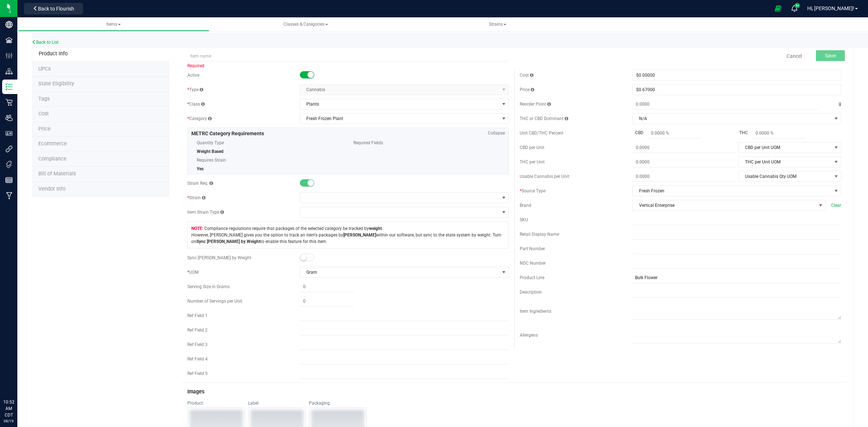  I want to click on span: Ref Field 4, so click(197, 359).